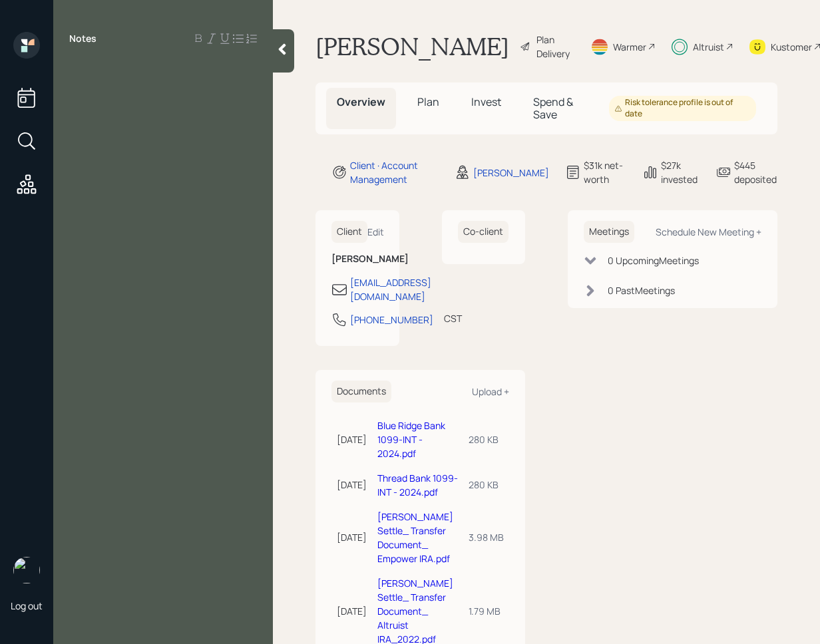 The width and height of the screenshot is (820, 644). Describe the element at coordinates (486, 611) in the screenshot. I see `div: 1.79 MB` at that location.